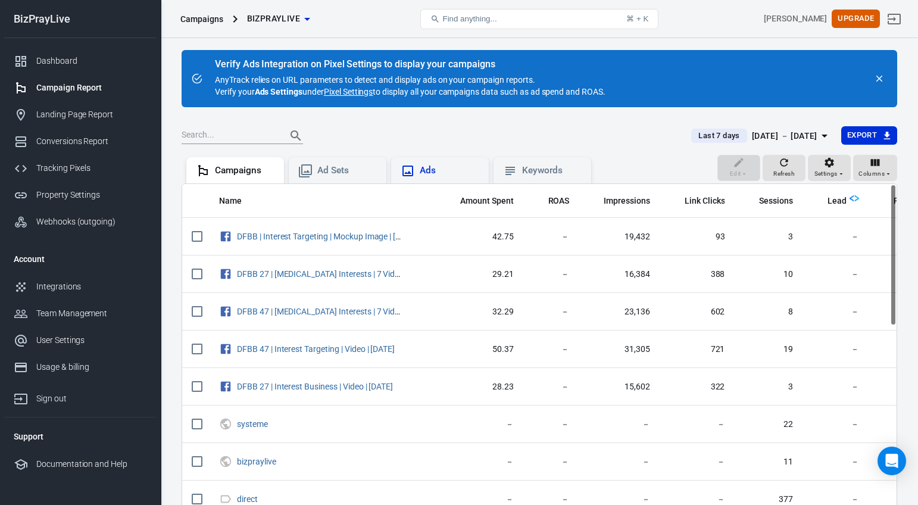 This screenshot has width=918, height=505. What do you see at coordinates (80, 286) in the screenshot?
I see `a: Integrations` at bounding box center [80, 286].